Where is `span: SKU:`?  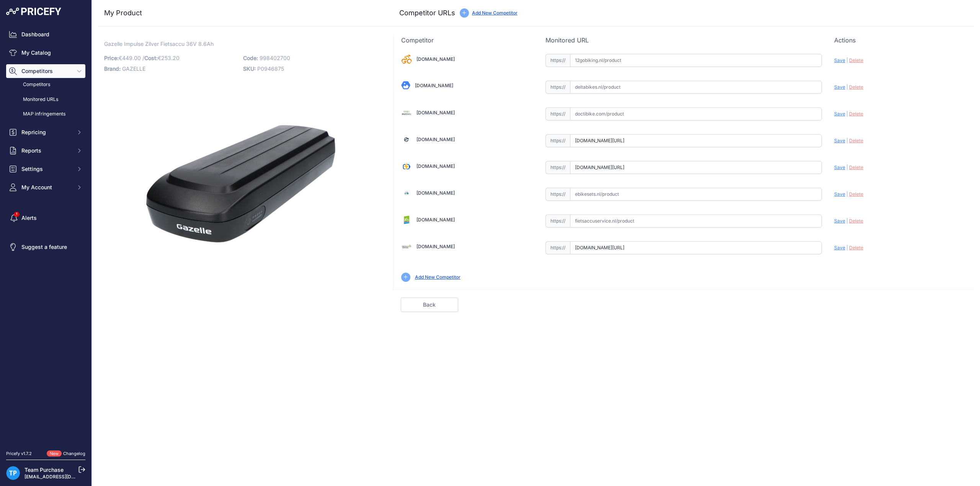 span: SKU: is located at coordinates (249, 69).